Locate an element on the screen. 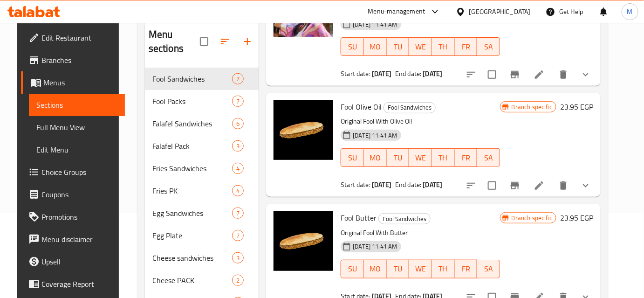  span: Menu disclaimer is located at coordinates (79, 239).